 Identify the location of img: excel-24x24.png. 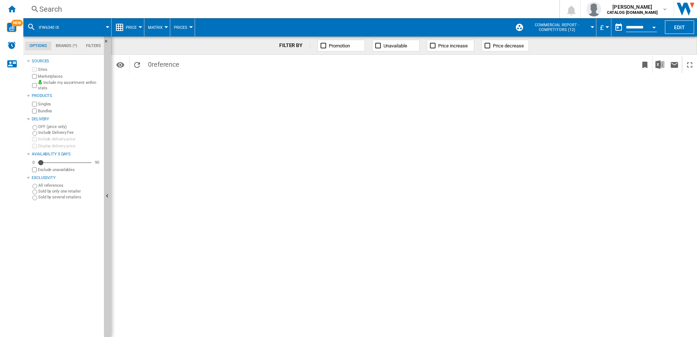
(660, 65).